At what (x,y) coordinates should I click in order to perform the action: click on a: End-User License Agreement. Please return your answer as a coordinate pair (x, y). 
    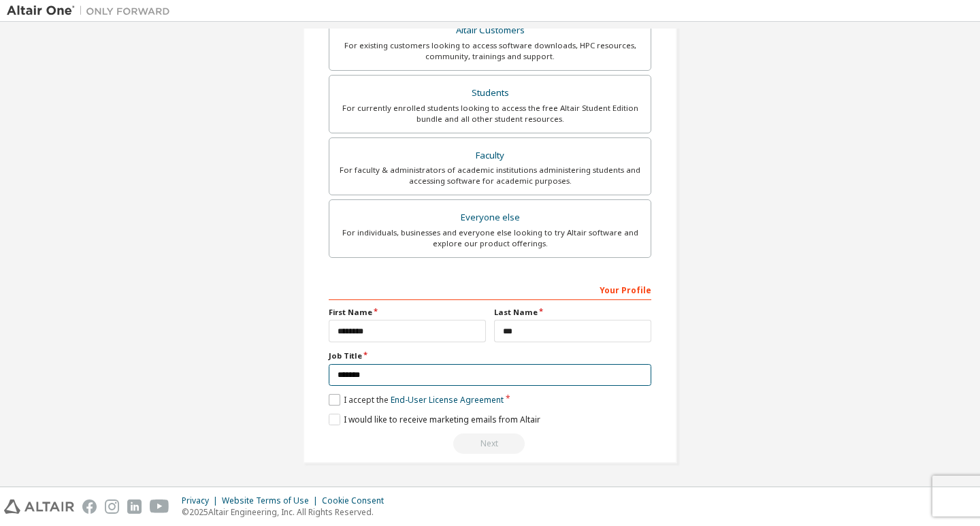
    Looking at the image, I should click on (447, 399).